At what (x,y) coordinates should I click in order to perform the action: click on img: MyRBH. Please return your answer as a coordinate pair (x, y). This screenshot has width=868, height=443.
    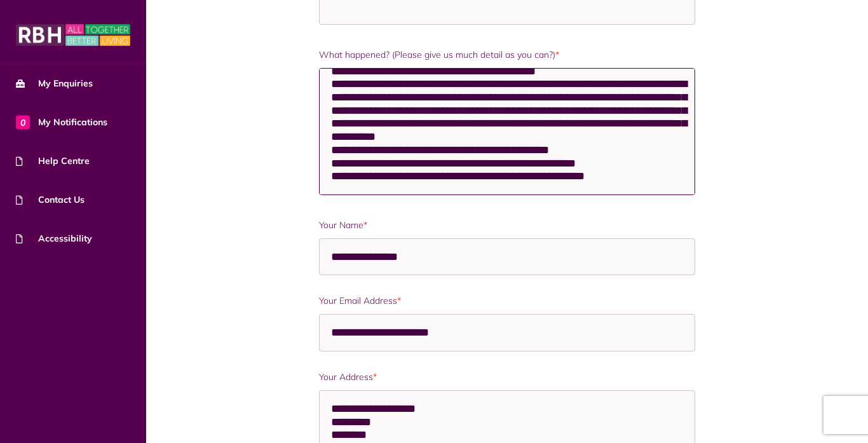
    Looking at the image, I should click on (73, 35).